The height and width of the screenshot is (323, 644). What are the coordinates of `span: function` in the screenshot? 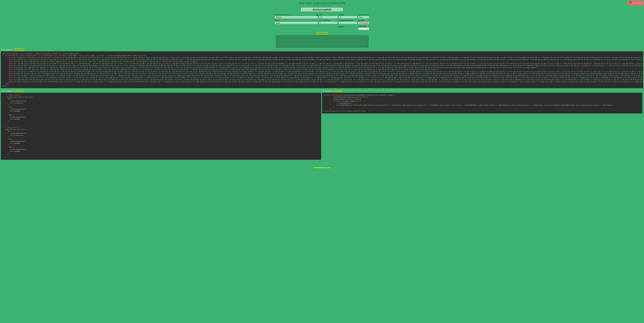 It's located at (326, 95).